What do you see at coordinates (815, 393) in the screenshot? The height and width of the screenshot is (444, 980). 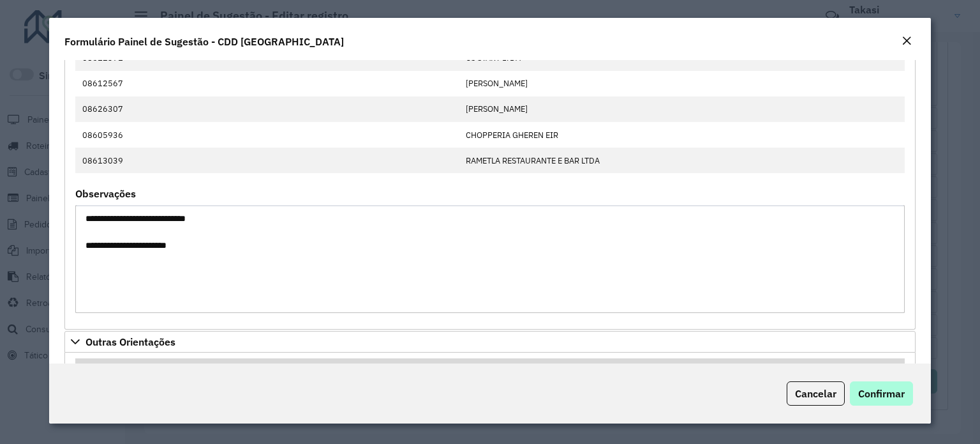 I see `span: Cancelar` at bounding box center [815, 393].